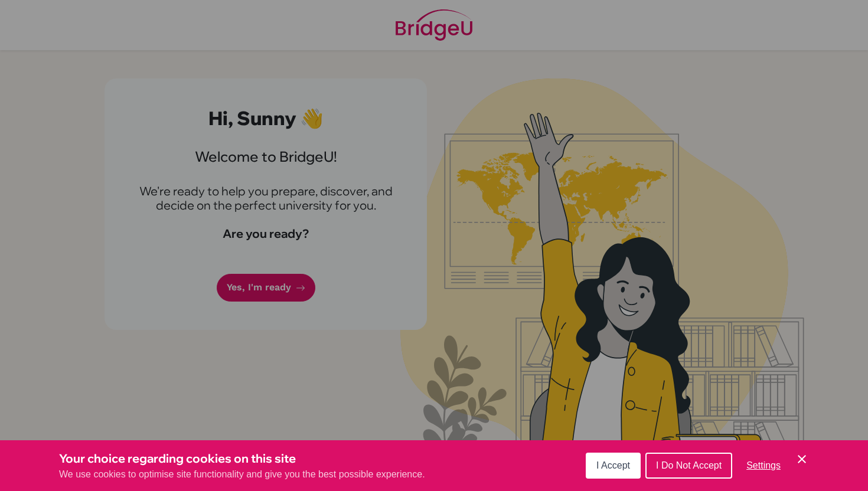  What do you see at coordinates (801, 459) in the screenshot?
I see `button: Save and close` at bounding box center [801, 459].